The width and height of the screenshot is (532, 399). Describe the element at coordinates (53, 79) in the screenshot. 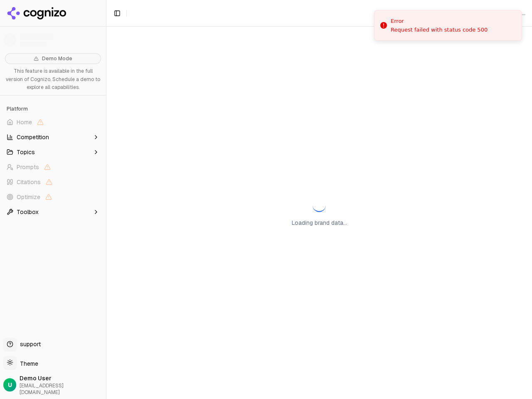

I see `p: This feature is available in the full version of Cognizo. Schedule a demo to explore all capabili...` at that location.